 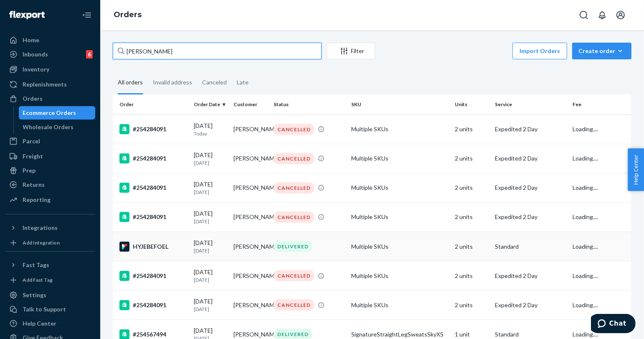 I want to click on button: Open Search Box, so click(x=584, y=15).